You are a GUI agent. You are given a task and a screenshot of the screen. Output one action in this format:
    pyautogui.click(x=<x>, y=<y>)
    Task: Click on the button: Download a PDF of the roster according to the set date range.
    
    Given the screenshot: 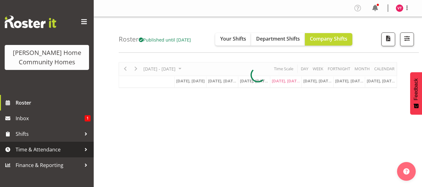 What is the action you would take?
    pyautogui.click(x=388, y=39)
    